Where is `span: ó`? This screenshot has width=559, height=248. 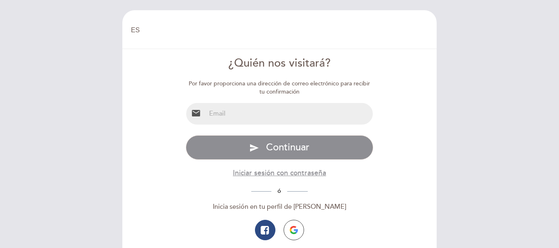 span: ó is located at coordinates (279, 191).